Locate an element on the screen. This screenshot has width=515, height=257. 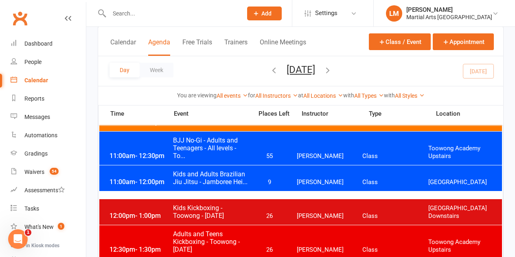
a: Automations is located at coordinates (48, 135).